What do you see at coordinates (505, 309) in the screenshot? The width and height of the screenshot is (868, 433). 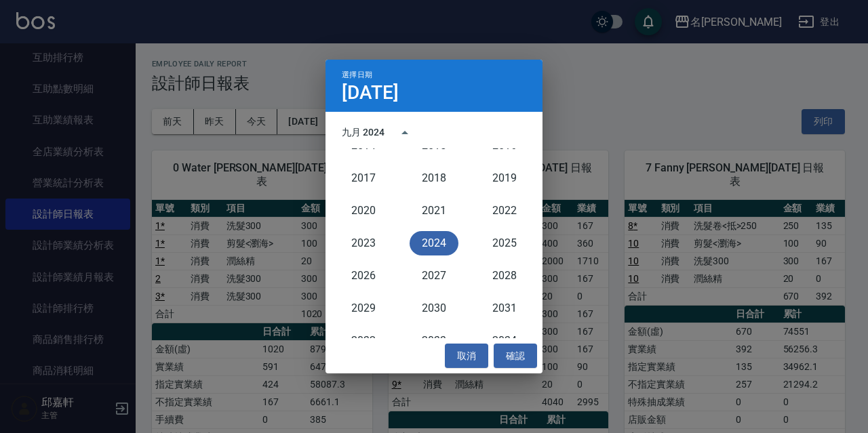 I see `button: 2031` at bounding box center [505, 309].